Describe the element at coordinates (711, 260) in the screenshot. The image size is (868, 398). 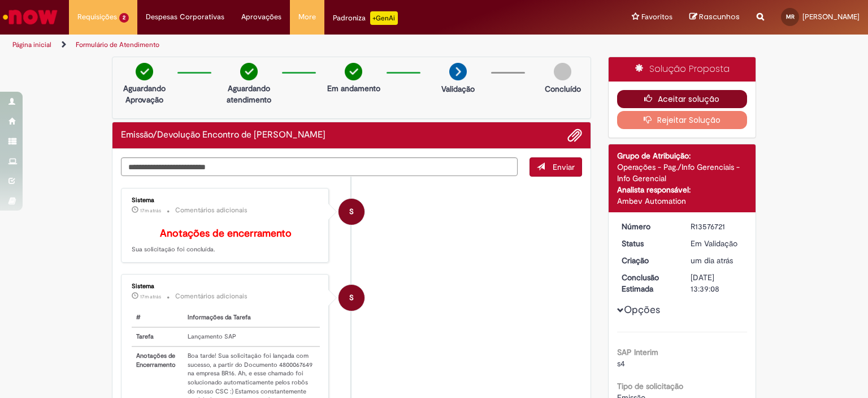
I see `time: 29/09/2025 12:57:36` at that location.